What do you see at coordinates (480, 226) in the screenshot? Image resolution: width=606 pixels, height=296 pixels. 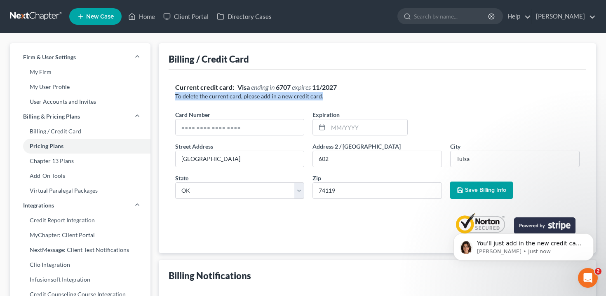 I see `img: Powered by Symantec` at bounding box center [480, 226].